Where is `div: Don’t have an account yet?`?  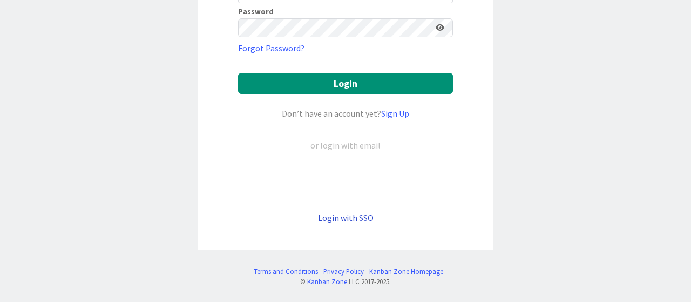
div: Don’t have an account yet? is located at coordinates (345, 113).